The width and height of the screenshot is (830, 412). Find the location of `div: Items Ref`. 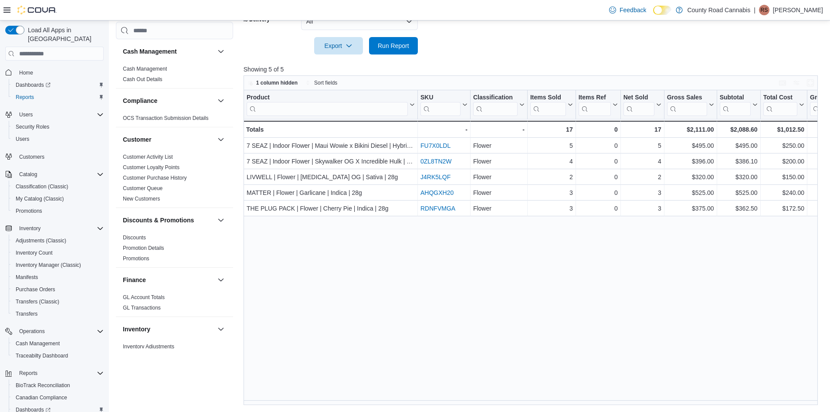

div: Items Ref is located at coordinates (594, 98).